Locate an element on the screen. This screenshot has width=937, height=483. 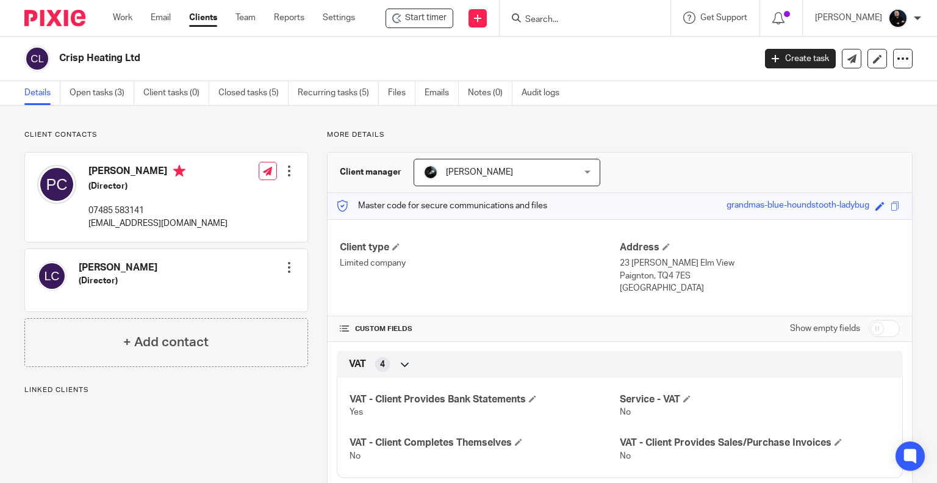
h4: VAT - Client Provides Sales/Purchase Invoices is located at coordinates (755, 442).